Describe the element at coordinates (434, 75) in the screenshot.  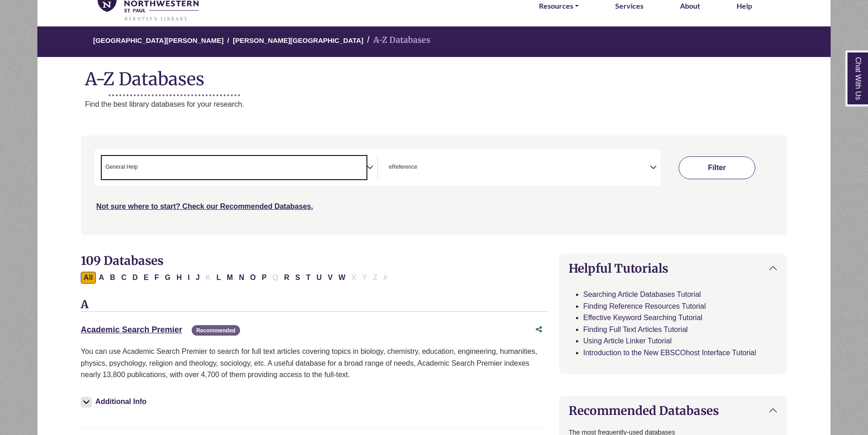
I see `h1: A-Z Databases` at that location.